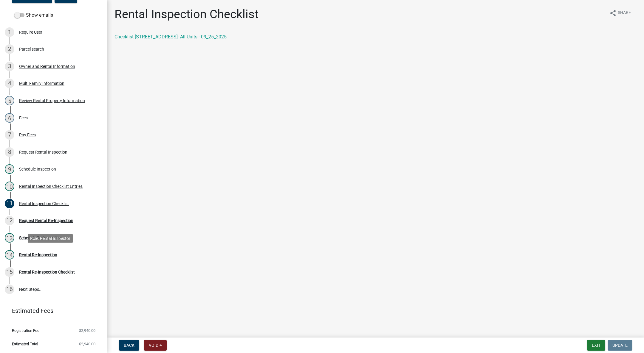  I want to click on div: Pay Fees, so click(27, 135).